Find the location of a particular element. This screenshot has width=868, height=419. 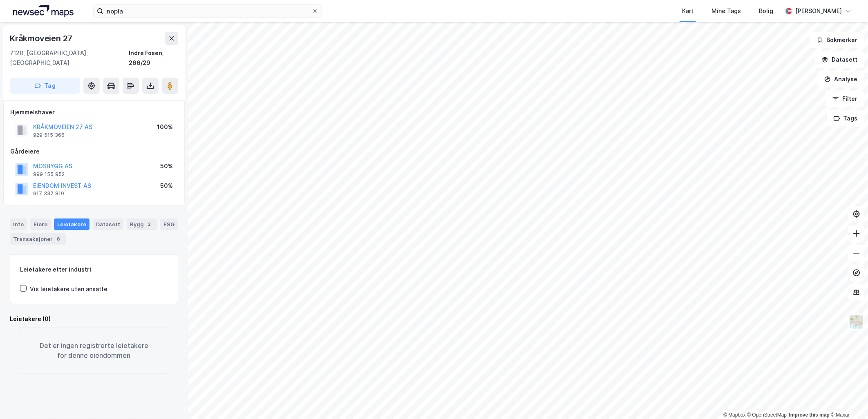

a: Improve this map is located at coordinates (809, 415).